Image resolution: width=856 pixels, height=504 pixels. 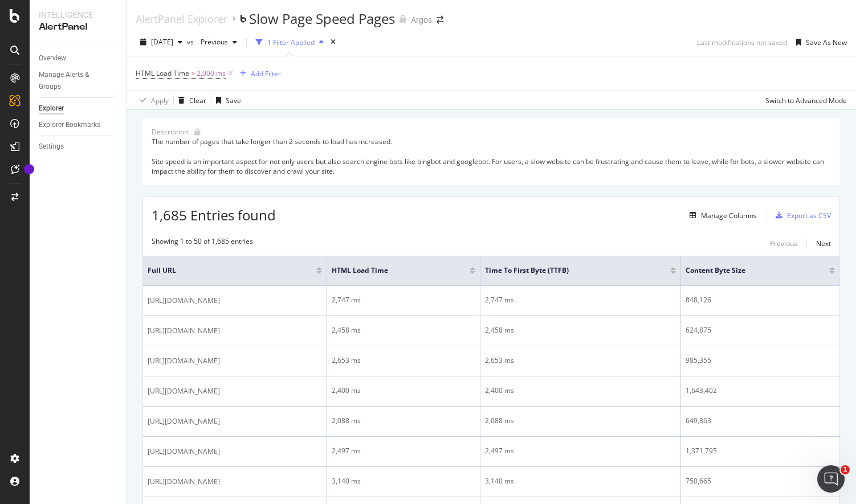 I want to click on button: Clear, so click(x=190, y=100).